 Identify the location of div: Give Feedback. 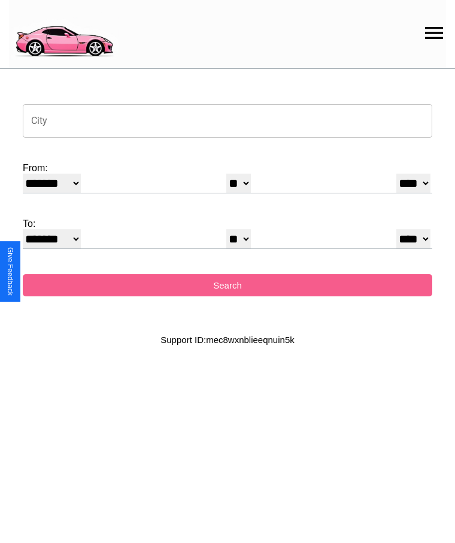
(10, 271).